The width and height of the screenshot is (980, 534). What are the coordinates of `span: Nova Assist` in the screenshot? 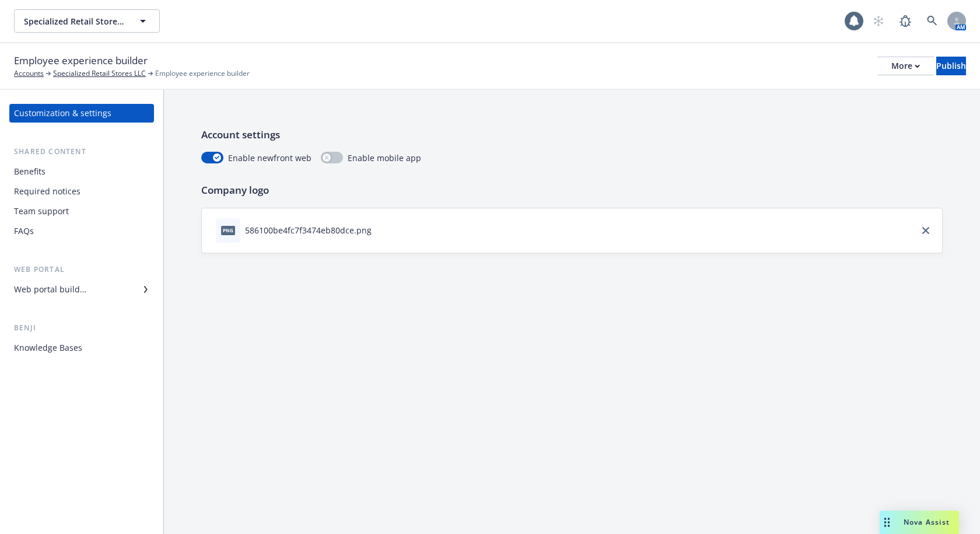 It's located at (927, 522).